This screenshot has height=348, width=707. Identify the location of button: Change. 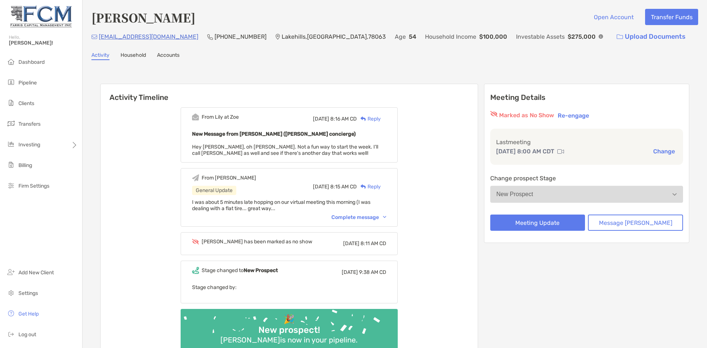
(664, 151).